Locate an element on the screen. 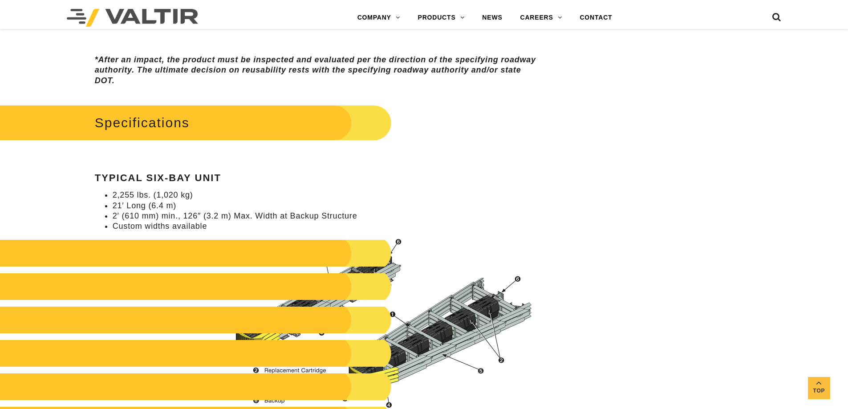  a: Top is located at coordinates (819, 388).